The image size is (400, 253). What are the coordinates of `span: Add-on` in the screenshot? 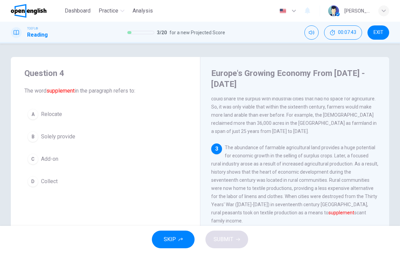 It's located at (49, 159).